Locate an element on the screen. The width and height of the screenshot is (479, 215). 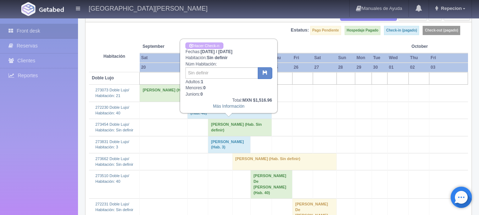
b: 1 is located at coordinates (202, 82).